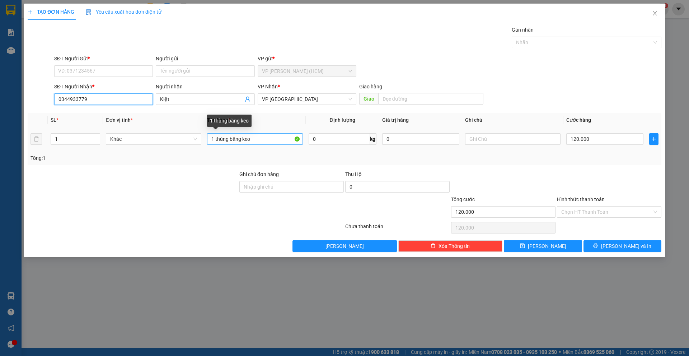 This screenshot has width=689, height=356. I want to click on input: Dọc đường, so click(431, 99).